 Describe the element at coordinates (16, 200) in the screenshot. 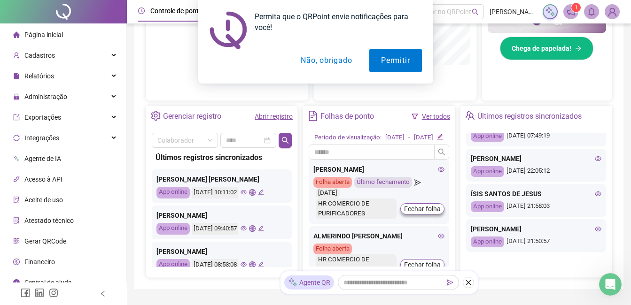

I see `span: audit` at that location.